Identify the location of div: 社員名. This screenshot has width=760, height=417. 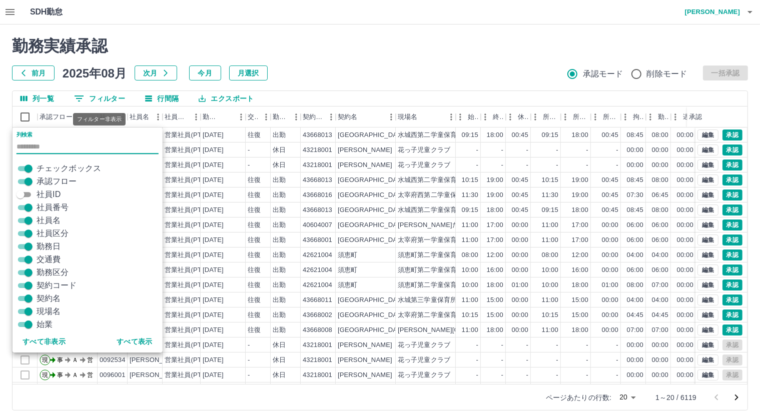
(145, 117).